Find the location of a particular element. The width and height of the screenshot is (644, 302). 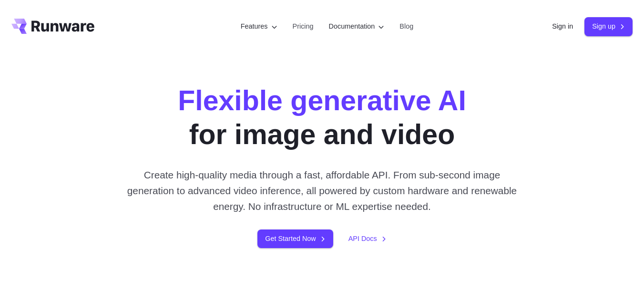

a: Pricing is located at coordinates (303, 26).